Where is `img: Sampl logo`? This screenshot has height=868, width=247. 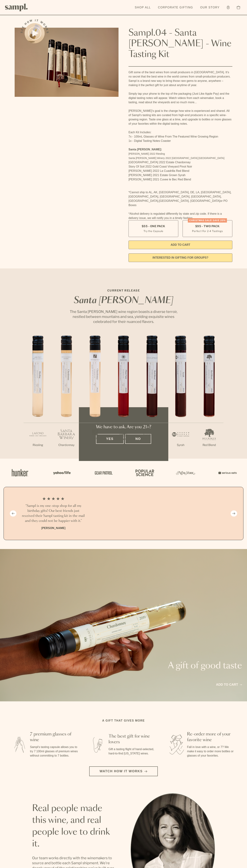 img: Sampl logo is located at coordinates (16, 7).